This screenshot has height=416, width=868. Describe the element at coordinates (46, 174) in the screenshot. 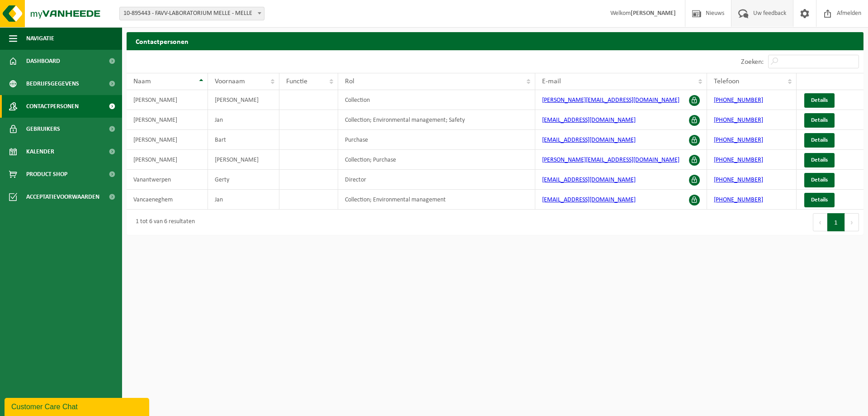

I see `span: Product Shop` at that location.